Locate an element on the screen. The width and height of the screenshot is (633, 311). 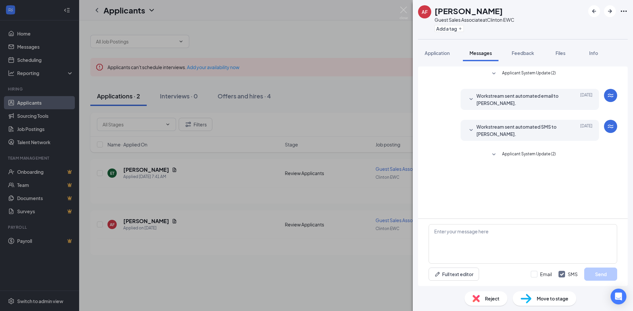
button: Full text editorPen is located at coordinates (453, 274).